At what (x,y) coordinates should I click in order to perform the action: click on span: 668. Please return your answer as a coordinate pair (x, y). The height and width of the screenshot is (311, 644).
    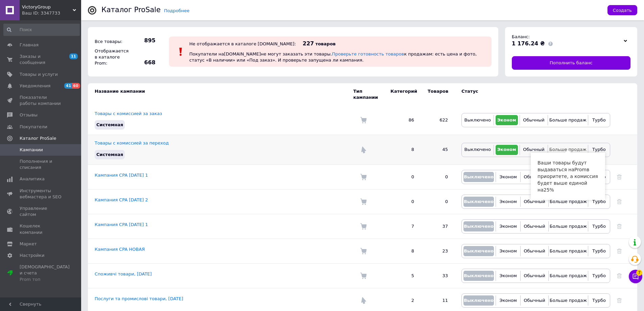
    Looking at the image, I should click on (144, 63).